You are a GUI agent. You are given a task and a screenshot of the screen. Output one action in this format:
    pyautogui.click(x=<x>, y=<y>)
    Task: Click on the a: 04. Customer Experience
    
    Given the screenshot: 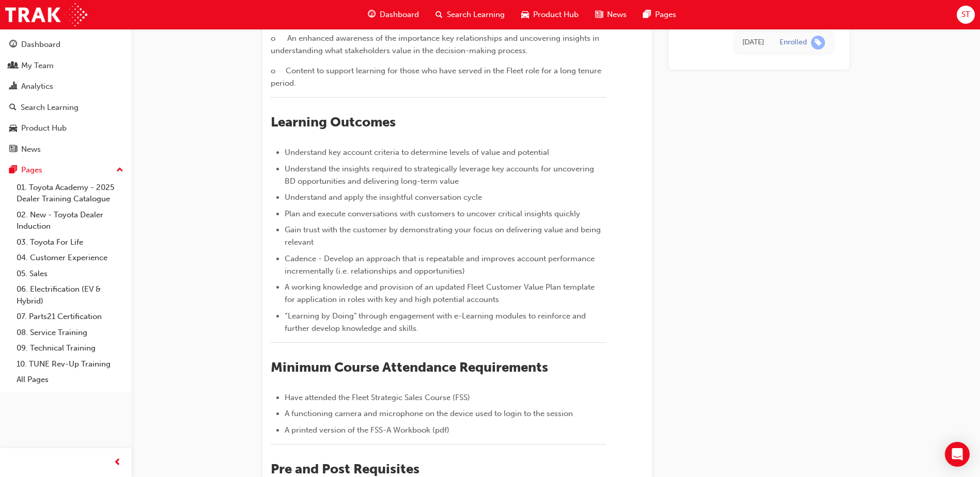 What is the action you would take?
    pyautogui.click(x=70, y=257)
    